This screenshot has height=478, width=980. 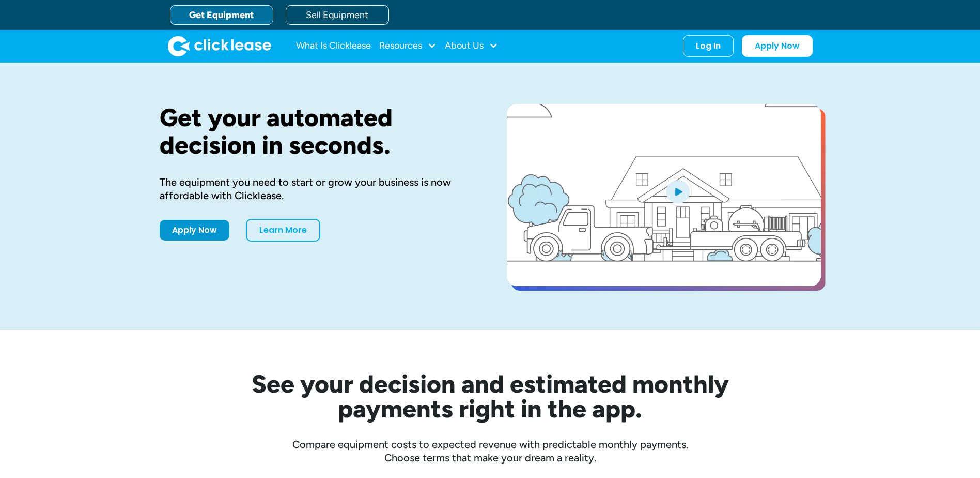 What do you see at coordinates (317, 131) in the screenshot?
I see `h1: Get your automated decision in seconds.` at bounding box center [317, 131].